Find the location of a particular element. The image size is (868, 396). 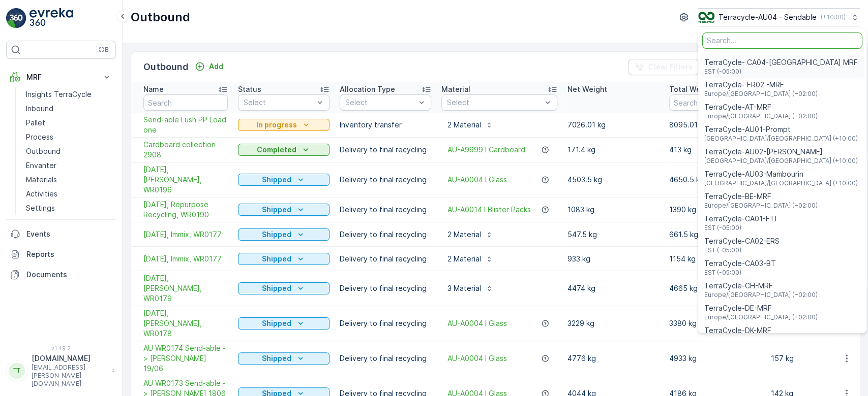

span: TerraCycle- FR02 -MRF is located at coordinates (761, 85).